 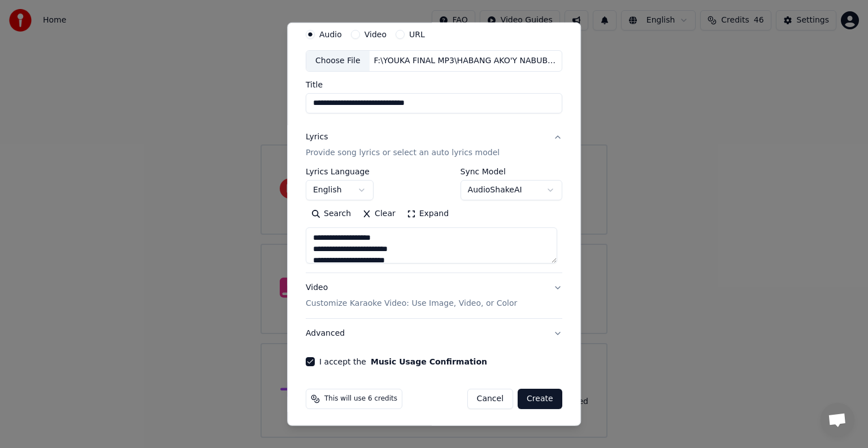 I want to click on button: I accept the, so click(x=429, y=362).